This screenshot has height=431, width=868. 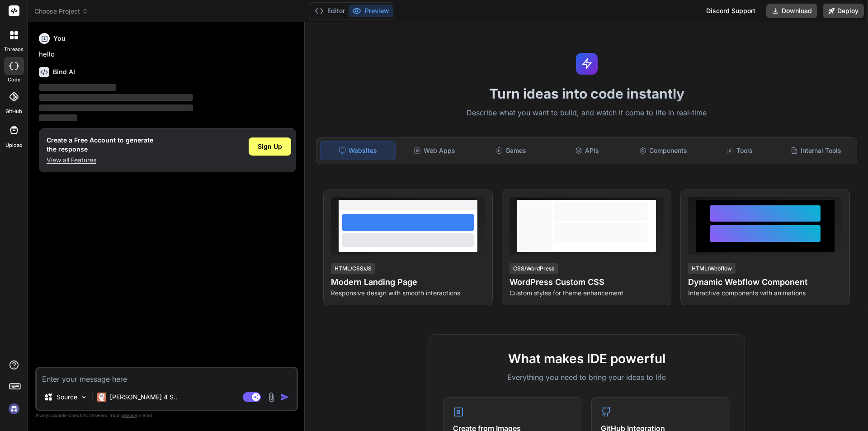 What do you see at coordinates (14, 111) in the screenshot?
I see `label: GitHub` at bounding box center [14, 111].